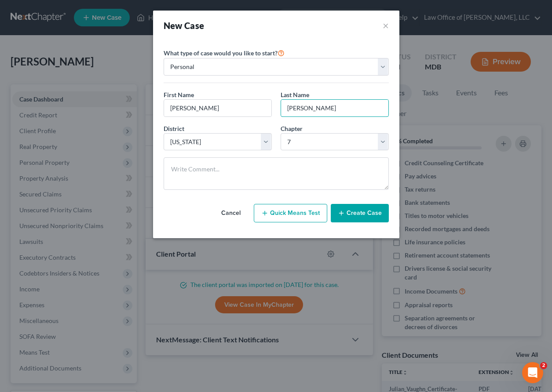  I want to click on button: Quick Means Test, so click(290, 213).